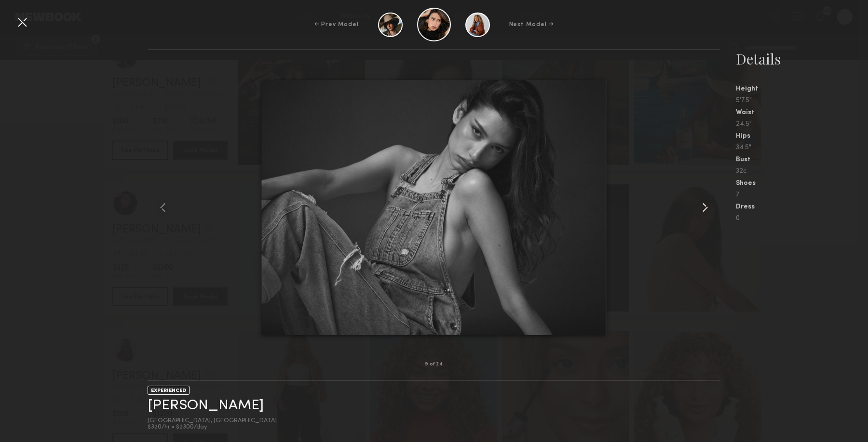 The width and height of the screenshot is (868, 442). I want to click on div: EXPERIENCED, so click(168, 390).